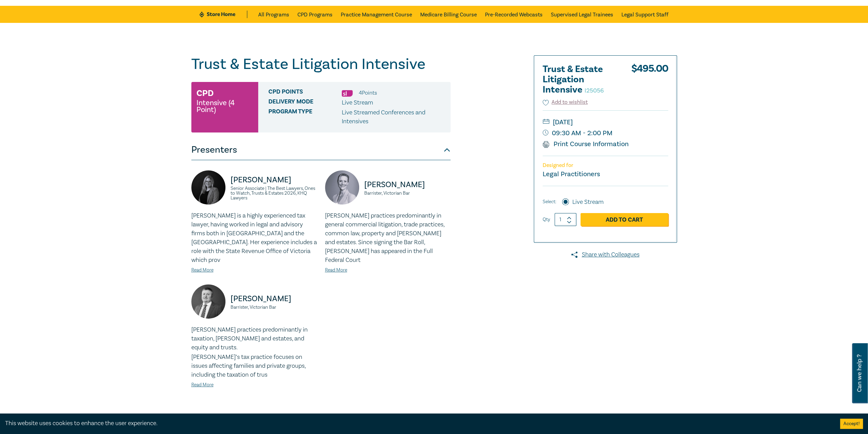  I want to click on small: Senior Associate | The Best Lawyers, Ones to Watch, Trusts & Estates 2026, KHQ Lawyers, so click(274, 193).